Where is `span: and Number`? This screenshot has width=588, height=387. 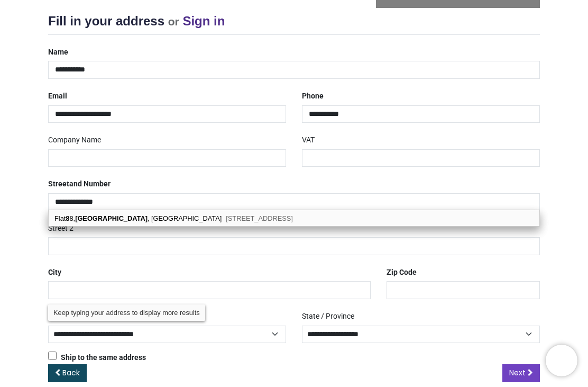
span: and Number is located at coordinates (90, 183).